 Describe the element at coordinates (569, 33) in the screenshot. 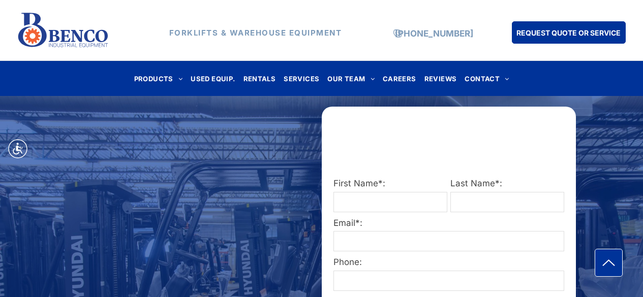

I see `a: REQUEST QUOTE OR SERVICE` at that location.